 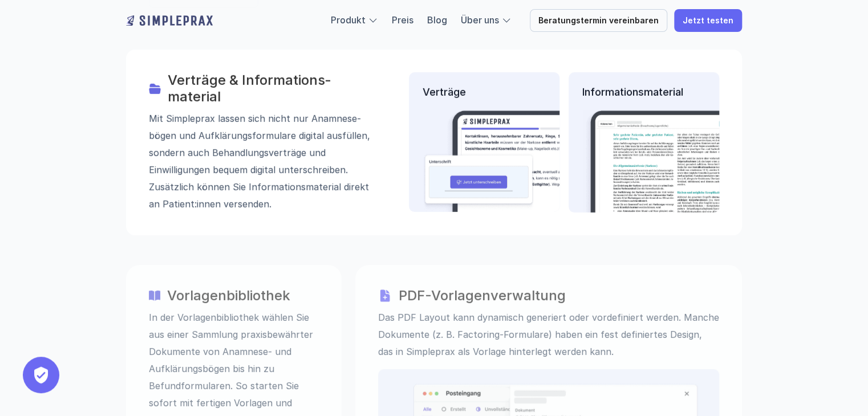 I want to click on img: Beispielbild eine Informationsartikels auf dem Tablet, so click(x=667, y=161).